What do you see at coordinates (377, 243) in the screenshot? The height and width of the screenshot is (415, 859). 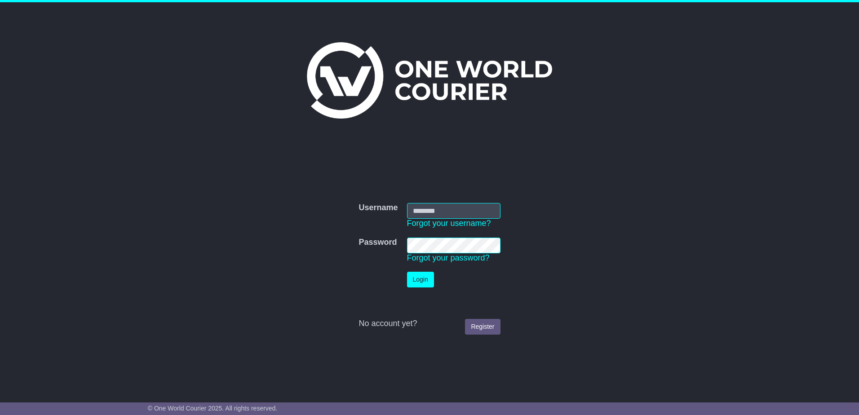 I see `label: Password` at bounding box center [377, 243].